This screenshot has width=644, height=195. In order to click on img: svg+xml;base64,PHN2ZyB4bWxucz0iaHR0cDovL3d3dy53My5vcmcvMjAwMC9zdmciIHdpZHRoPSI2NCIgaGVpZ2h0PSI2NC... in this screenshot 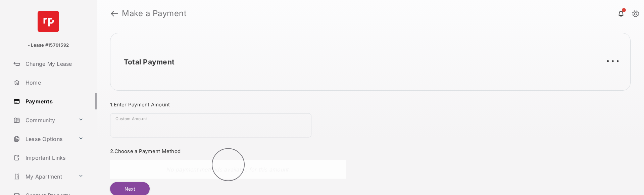, I will do `click(48, 22)`.